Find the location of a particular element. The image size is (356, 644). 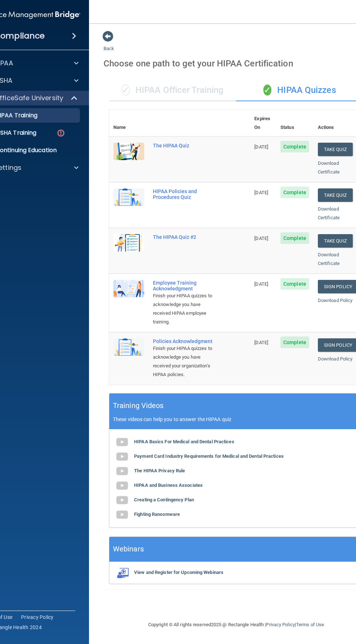

b: HIPAA Basics For Medical and Dental Practices is located at coordinates (184, 442).